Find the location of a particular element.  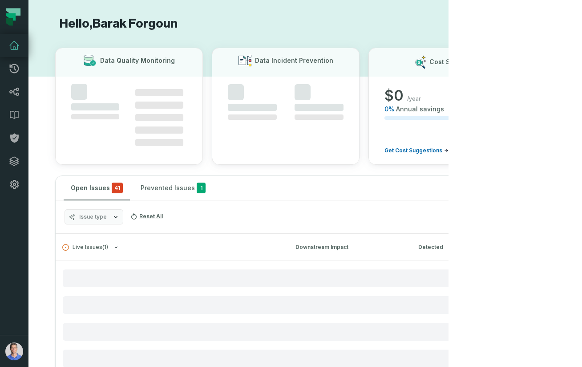

span: 0 % is located at coordinates (389, 109).